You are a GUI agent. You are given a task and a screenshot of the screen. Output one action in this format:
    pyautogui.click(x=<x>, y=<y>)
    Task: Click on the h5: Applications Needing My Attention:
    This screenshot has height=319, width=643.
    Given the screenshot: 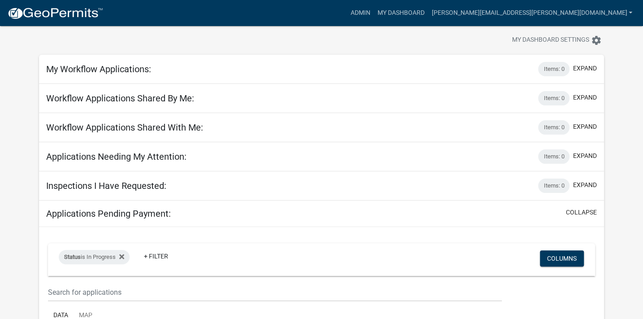 What is the action you would take?
    pyautogui.click(x=116, y=157)
    